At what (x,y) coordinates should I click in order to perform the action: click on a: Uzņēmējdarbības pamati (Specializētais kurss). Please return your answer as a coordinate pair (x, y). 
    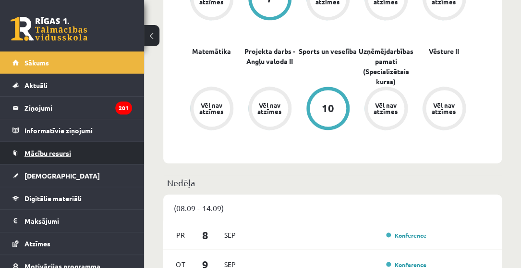
    Looking at the image, I should click on (386, 66).